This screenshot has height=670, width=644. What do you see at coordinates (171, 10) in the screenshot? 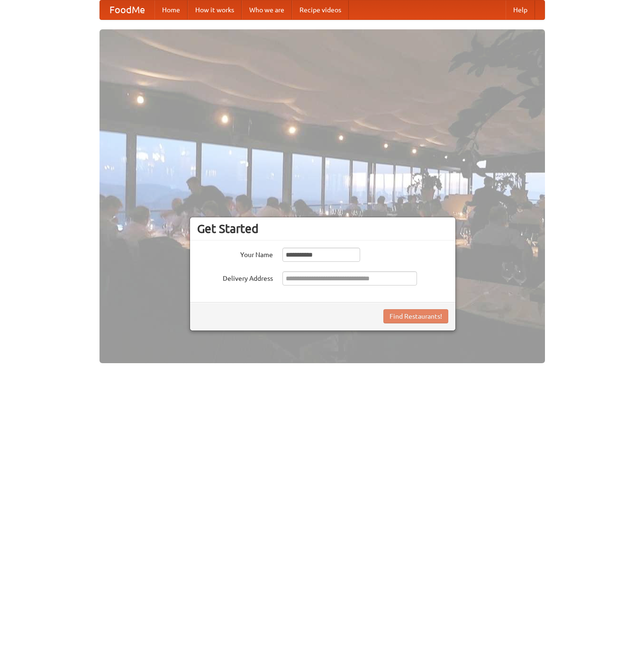
I see `a: Home` at bounding box center [171, 10].